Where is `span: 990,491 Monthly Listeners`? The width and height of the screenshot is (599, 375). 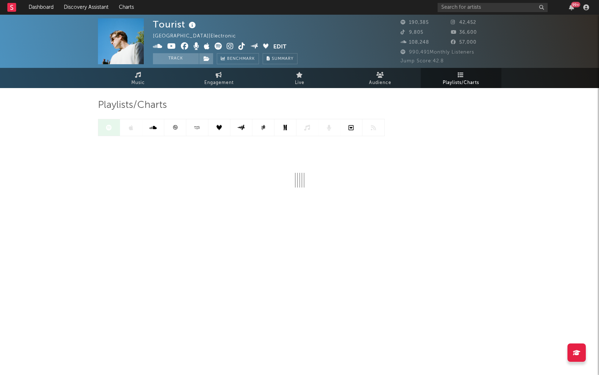
span: 990,491 Monthly Listeners is located at coordinates (437, 52).